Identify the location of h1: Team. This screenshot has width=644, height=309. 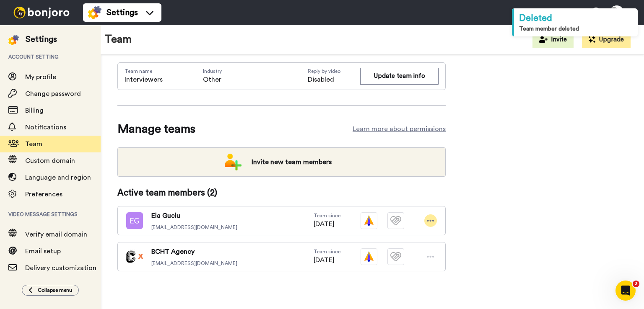
(118, 39).